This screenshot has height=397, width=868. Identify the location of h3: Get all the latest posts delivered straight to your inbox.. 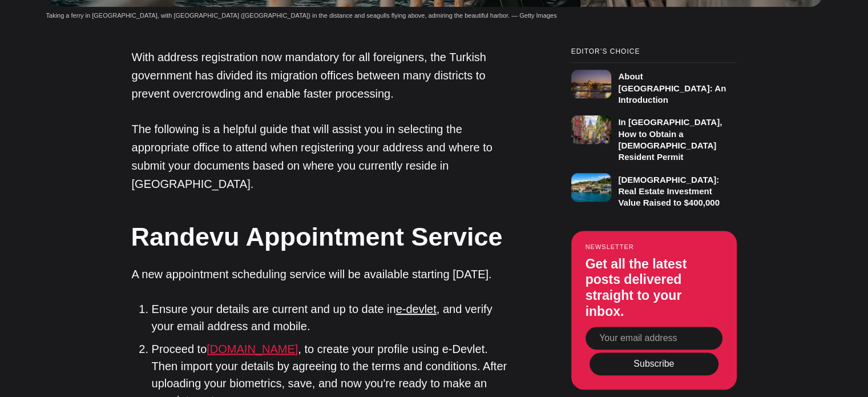
(654, 288).